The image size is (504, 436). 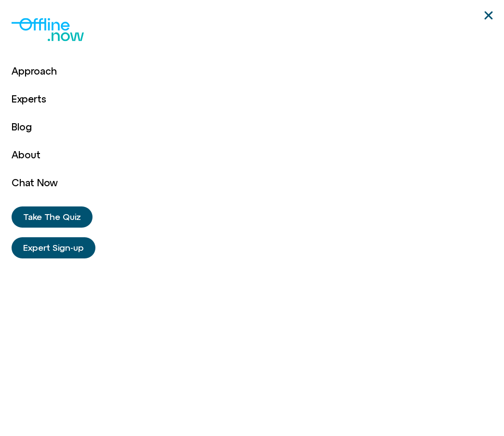 I want to click on a: Chat Now, so click(x=34, y=183).